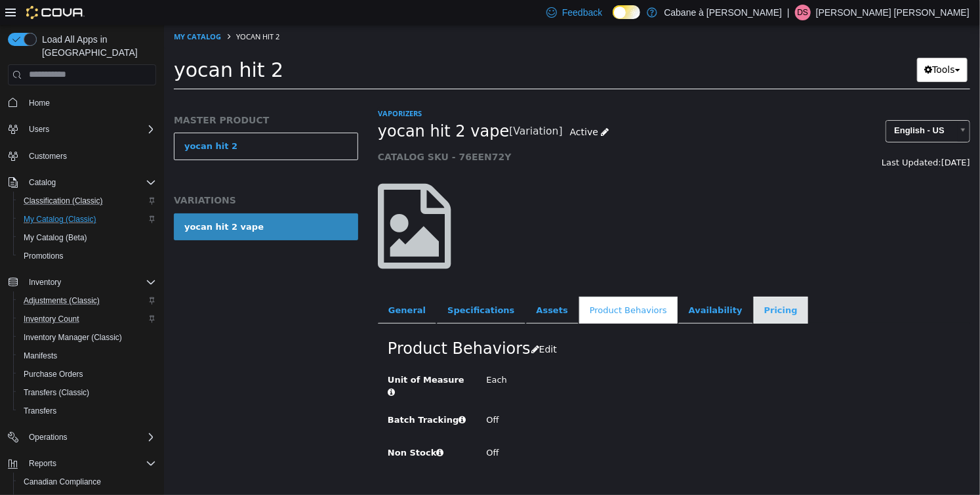 Image resolution: width=980 pixels, height=495 pixels. Describe the element at coordinates (39, 130) in the screenshot. I see `button: Users` at that location.